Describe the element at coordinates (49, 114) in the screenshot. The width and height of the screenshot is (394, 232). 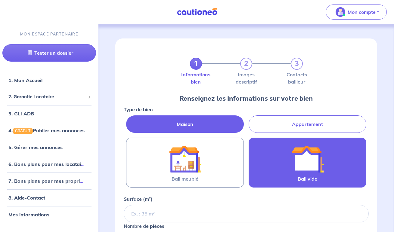
I see `div: 3. GLI ADB` at that location.